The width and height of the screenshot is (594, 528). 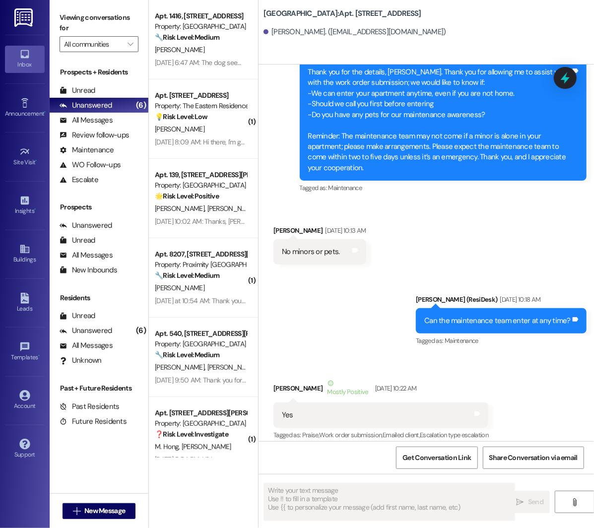 What do you see at coordinates (454, 435) in the screenshot?
I see `span: Escalation type escalation` at bounding box center [454, 435].